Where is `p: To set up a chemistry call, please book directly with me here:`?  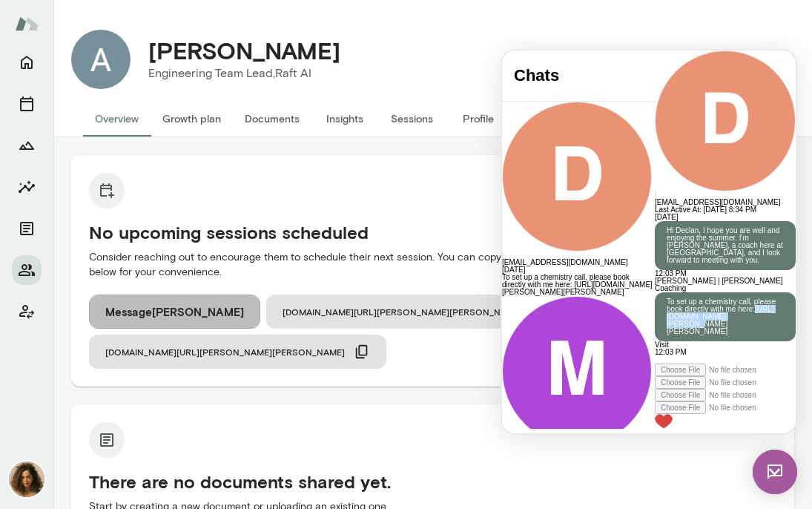 p: To set up a chemistry call, please book directly with me here: is located at coordinates (224, 266).